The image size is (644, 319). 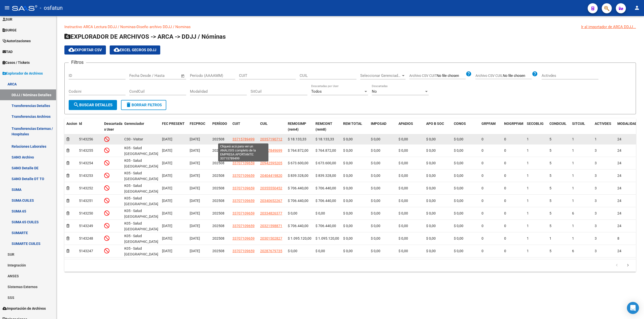 I want to click on datatable-header-cell: GRPFAM, so click(x=491, y=127).